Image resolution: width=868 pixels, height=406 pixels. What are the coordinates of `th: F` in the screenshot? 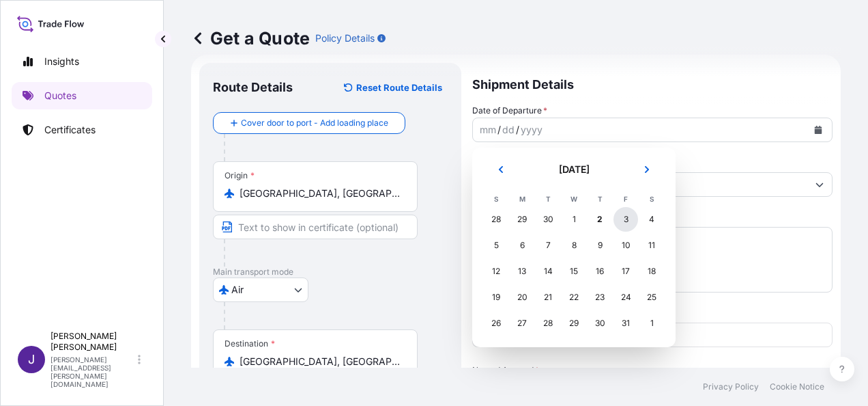 It's located at (626, 199).